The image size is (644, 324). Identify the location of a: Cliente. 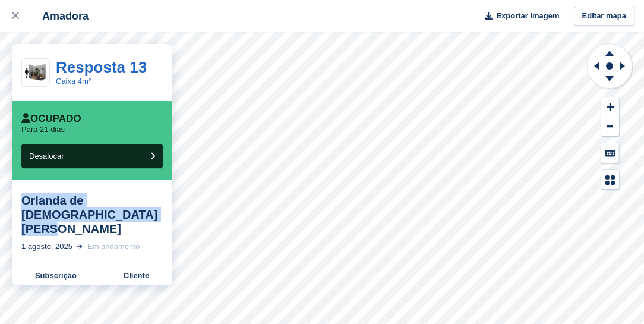
(136, 276).